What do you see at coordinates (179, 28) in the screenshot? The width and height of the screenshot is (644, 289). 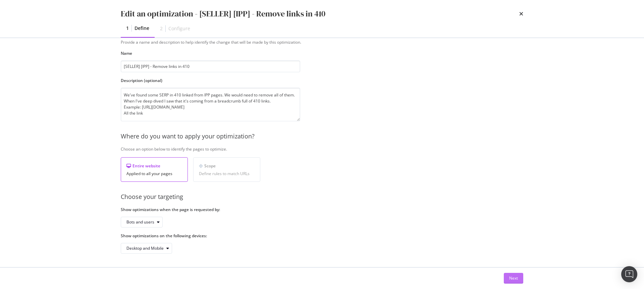 I see `div: Configure` at bounding box center [179, 28].